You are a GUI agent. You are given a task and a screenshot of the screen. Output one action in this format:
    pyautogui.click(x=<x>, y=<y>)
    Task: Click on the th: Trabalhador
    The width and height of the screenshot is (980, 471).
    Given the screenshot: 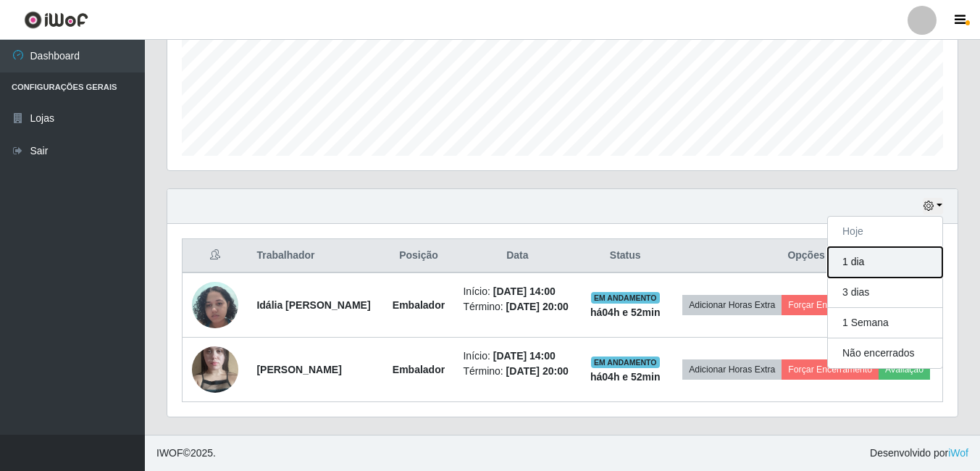 What is the action you would take?
    pyautogui.click(x=316, y=256)
    